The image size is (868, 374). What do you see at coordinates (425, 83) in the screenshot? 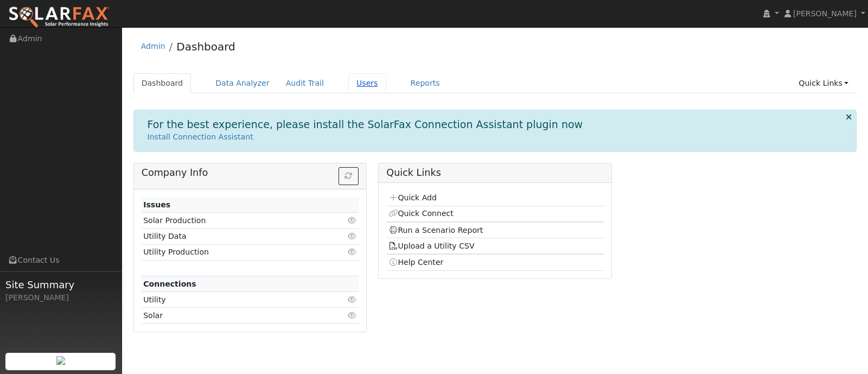
I see `a: Reports` at bounding box center [425, 83].